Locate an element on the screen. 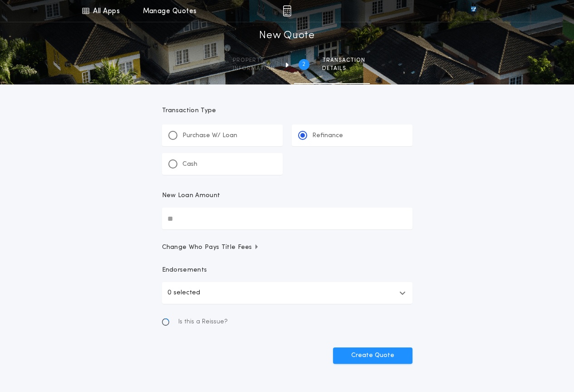 The image size is (574, 392). p: Endorsements is located at coordinates (287, 270).